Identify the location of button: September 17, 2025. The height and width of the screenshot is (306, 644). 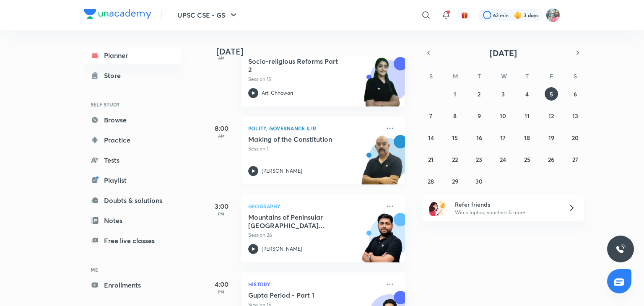
(503, 137).